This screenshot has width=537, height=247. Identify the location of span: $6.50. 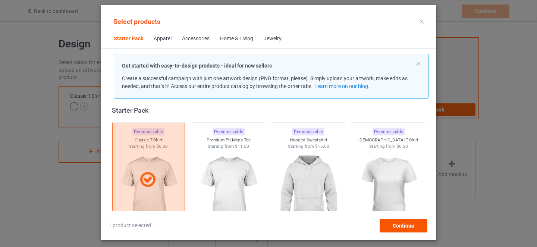
(402, 146).